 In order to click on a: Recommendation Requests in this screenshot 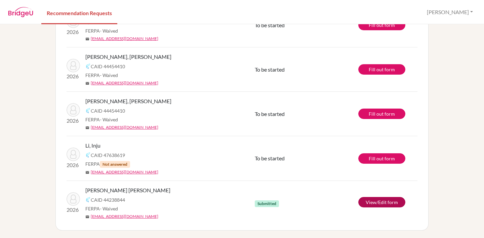, I will do `click(79, 12)`.